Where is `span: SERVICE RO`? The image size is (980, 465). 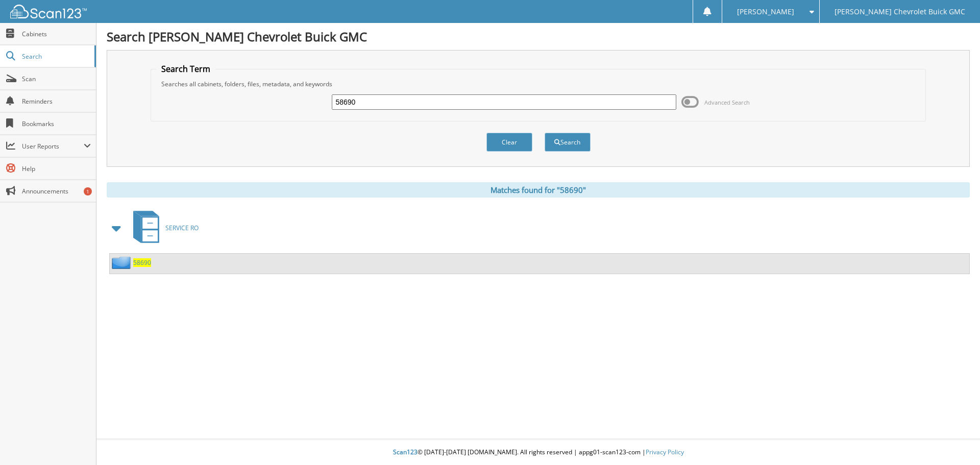 span: SERVICE RO is located at coordinates (182, 228).